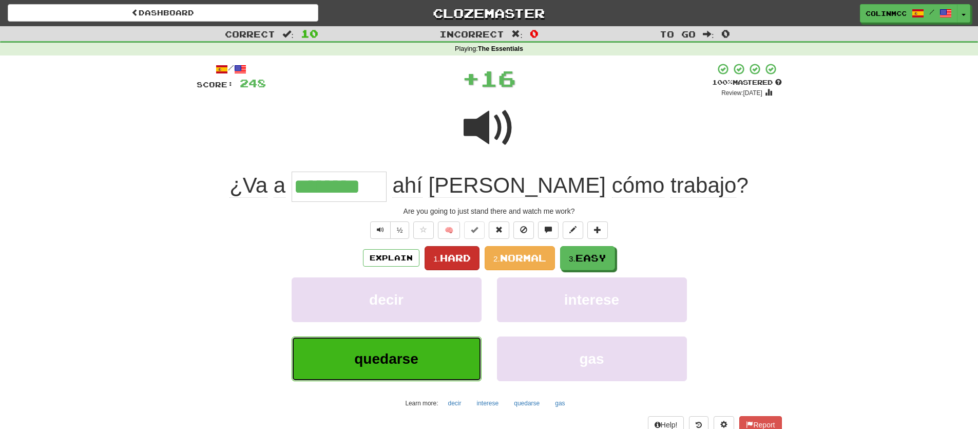  I want to click on span: Incorrect, so click(472, 34).